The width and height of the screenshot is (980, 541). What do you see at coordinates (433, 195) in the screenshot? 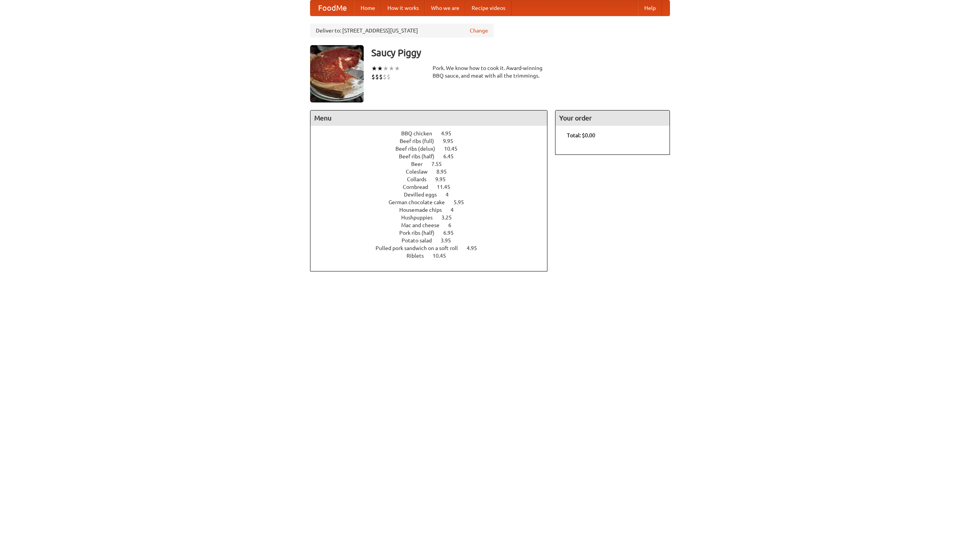
I see `a: Devilled eggs 4` at bounding box center [433, 195].